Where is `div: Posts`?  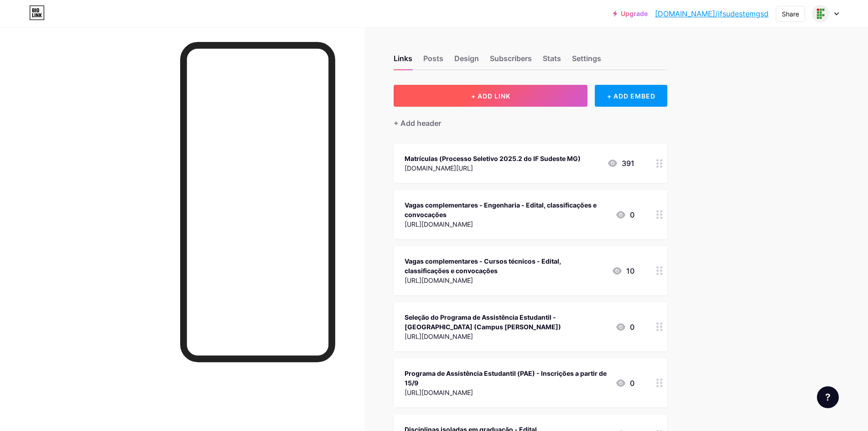 div: Posts is located at coordinates (433, 61).